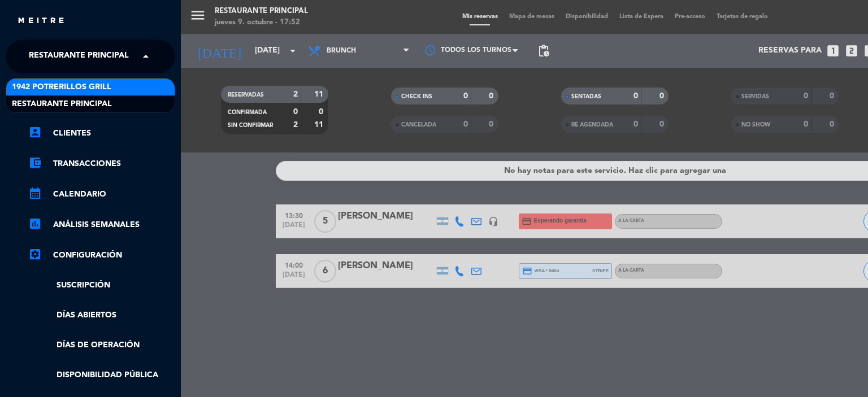 Image resolution: width=868 pixels, height=397 pixels. I want to click on a: account_balance_walletTransacciones, so click(102, 163).